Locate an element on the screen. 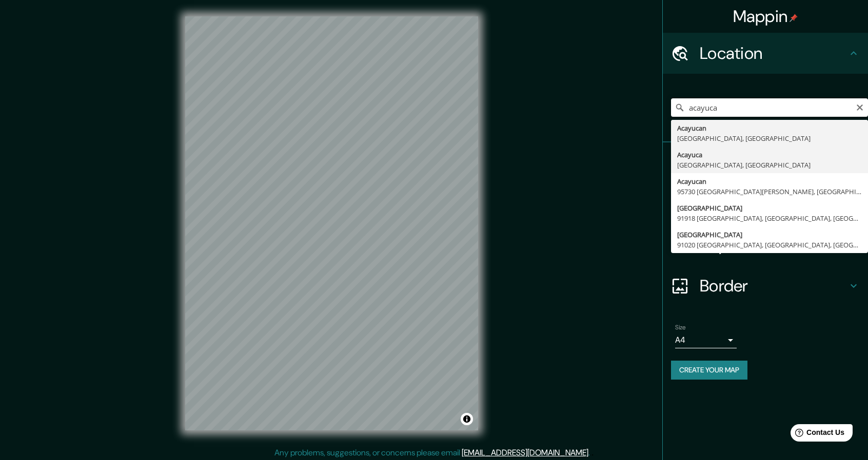  h4: Mappin is located at coordinates (765, 17).